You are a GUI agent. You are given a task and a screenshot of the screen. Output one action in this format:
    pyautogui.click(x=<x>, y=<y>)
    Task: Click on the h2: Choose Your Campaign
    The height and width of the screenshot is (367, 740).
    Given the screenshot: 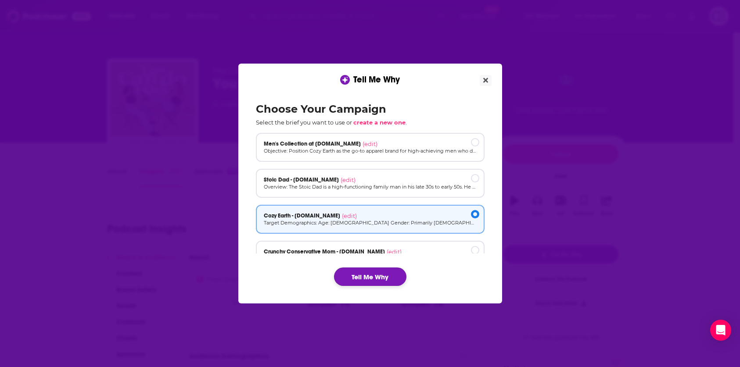 What is the action you would take?
    pyautogui.click(x=370, y=109)
    